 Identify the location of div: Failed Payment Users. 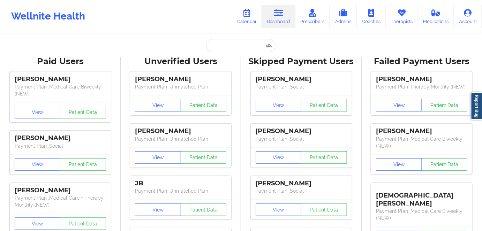
(422, 61).